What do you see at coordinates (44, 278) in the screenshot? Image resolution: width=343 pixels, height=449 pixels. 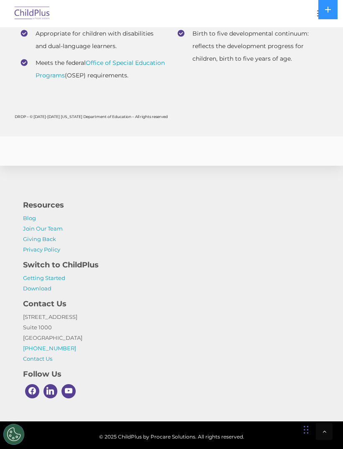 I see `a: Getting Started` at bounding box center [44, 278].